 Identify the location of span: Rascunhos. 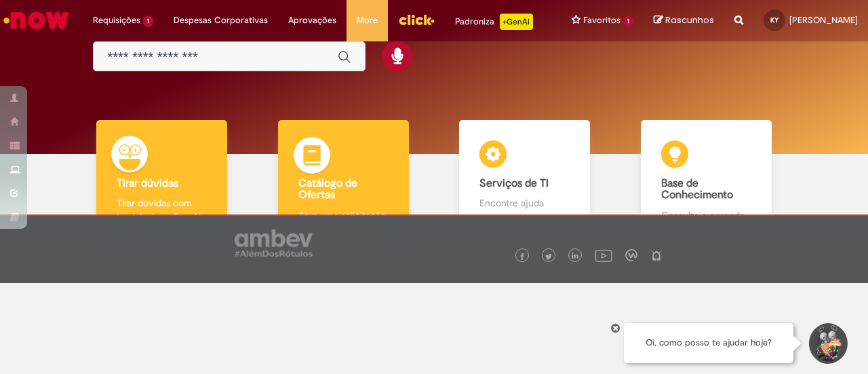
(690, 19).